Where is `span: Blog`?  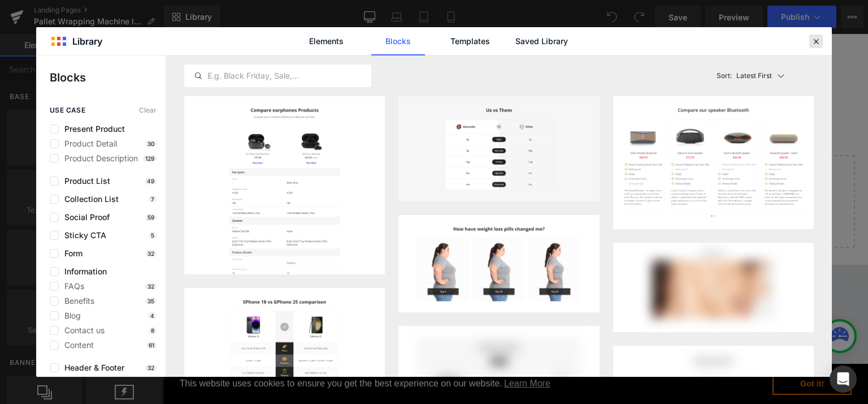 span: Blog is located at coordinates (70, 316).